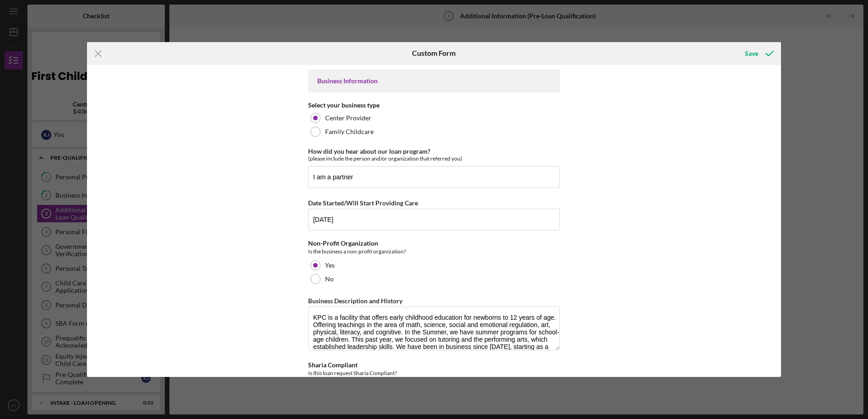 Image resolution: width=868 pixels, height=419 pixels. I want to click on button: Save, so click(758, 53).